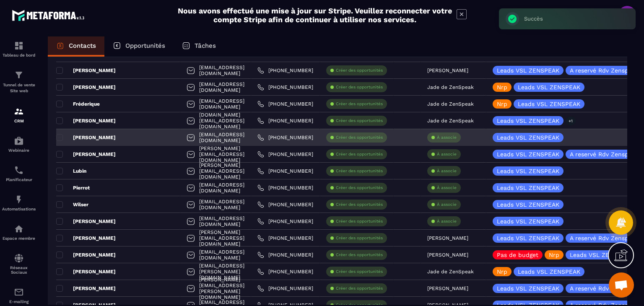 The image size is (644, 306). Describe the element at coordinates (19, 238) in the screenshot. I see `p: Espace membre` at that location.